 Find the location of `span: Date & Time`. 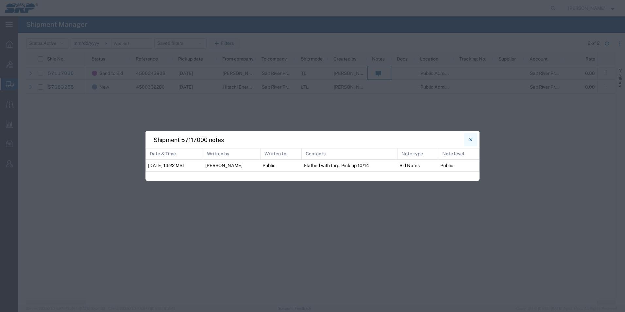

span: Date & Time is located at coordinates (163, 154).